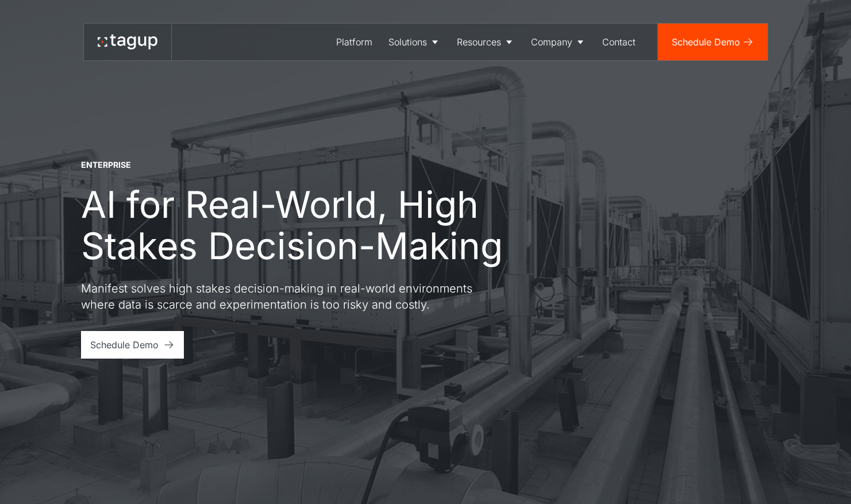 This screenshot has height=504, width=851. What do you see at coordinates (407, 42) in the screenshot?
I see `div: Solutions` at bounding box center [407, 42].